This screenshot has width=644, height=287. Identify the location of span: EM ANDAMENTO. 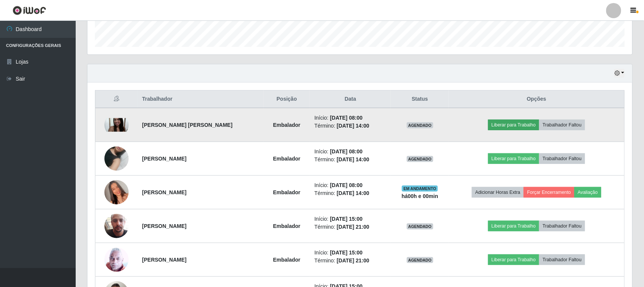
(419, 189).